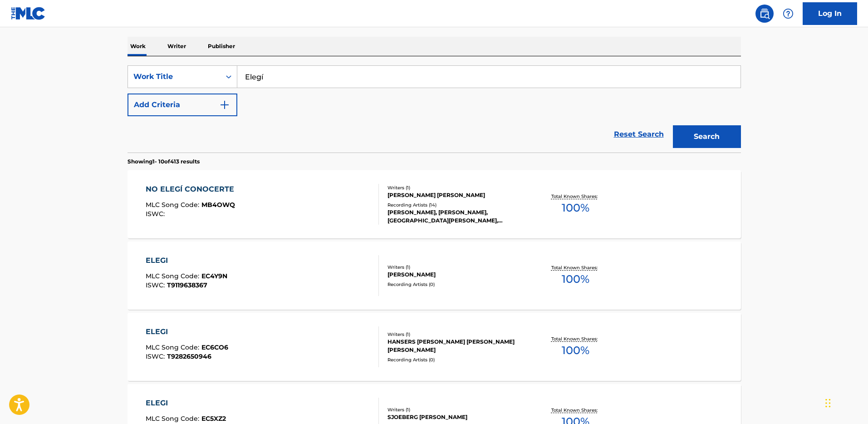 The height and width of the screenshot is (424, 868). What do you see at coordinates (215, 276) in the screenshot?
I see `span: EC4Y9N` at bounding box center [215, 276].